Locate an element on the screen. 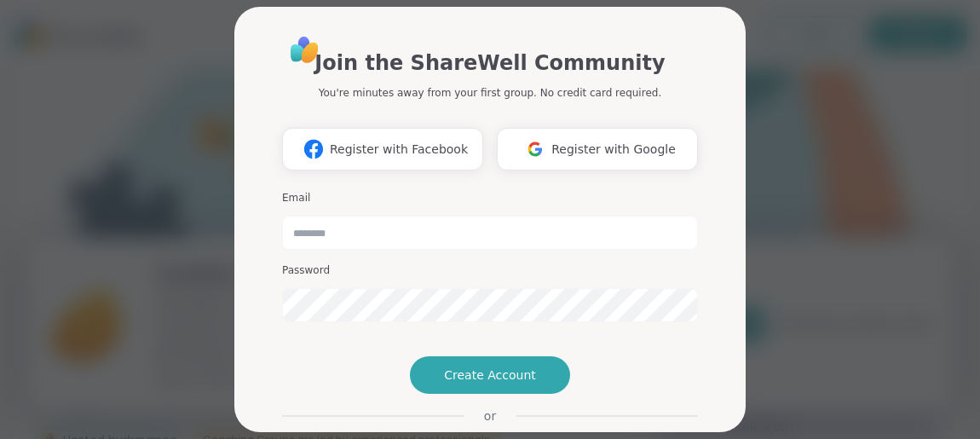 The width and height of the screenshot is (980, 439). span: Register with Facebook is located at coordinates (399, 149).